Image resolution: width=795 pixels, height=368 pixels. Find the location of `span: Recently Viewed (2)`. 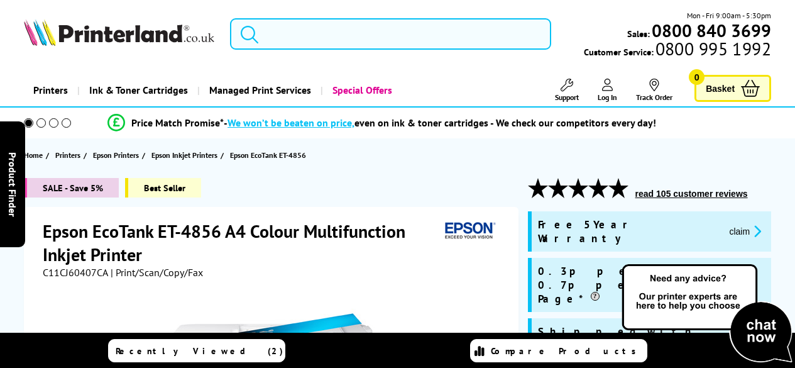

span: Recently Viewed (2) is located at coordinates (199, 351).